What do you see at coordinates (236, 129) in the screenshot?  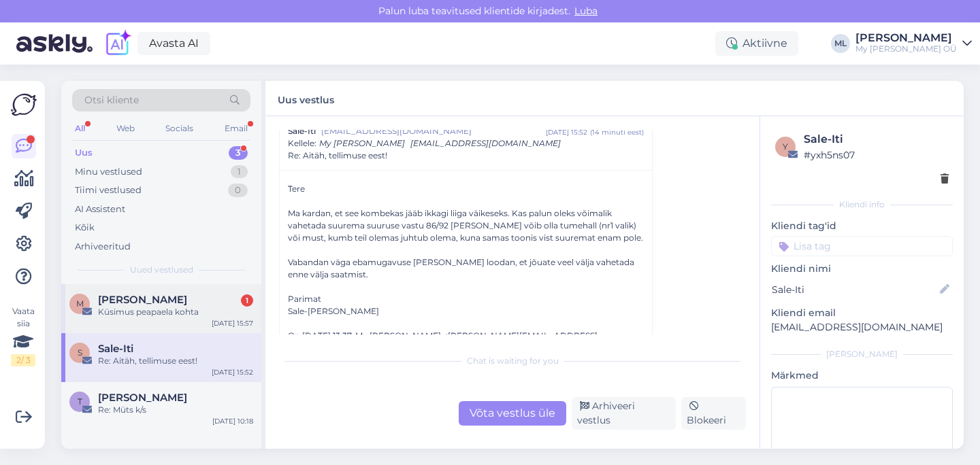 I see `div: Email` at bounding box center [236, 129].